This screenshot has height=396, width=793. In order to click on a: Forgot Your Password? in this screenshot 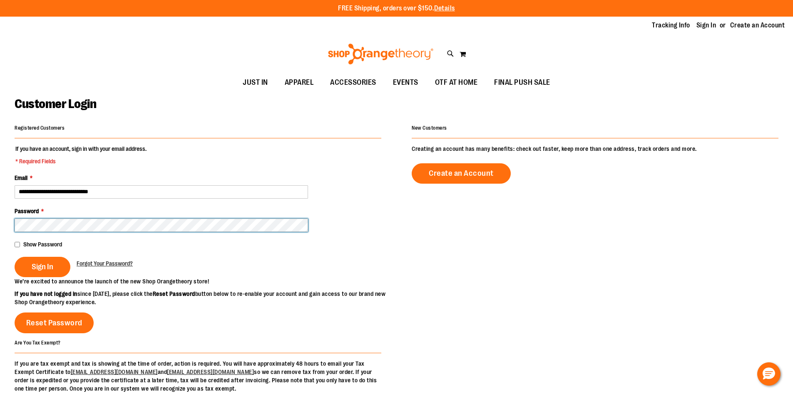, I will do `click(104, 264)`.